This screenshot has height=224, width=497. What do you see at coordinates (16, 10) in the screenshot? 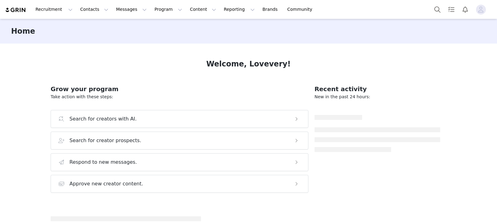
I see `a: grin logo` at bounding box center [16, 10].